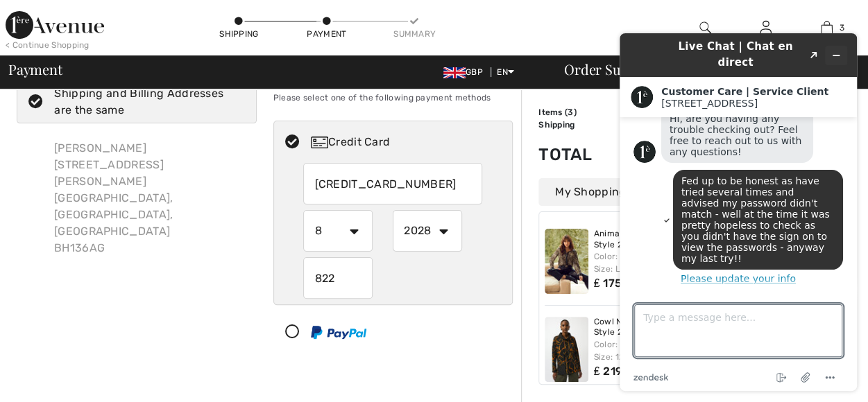  I want to click on img: 1ère Avenue, so click(55, 25).